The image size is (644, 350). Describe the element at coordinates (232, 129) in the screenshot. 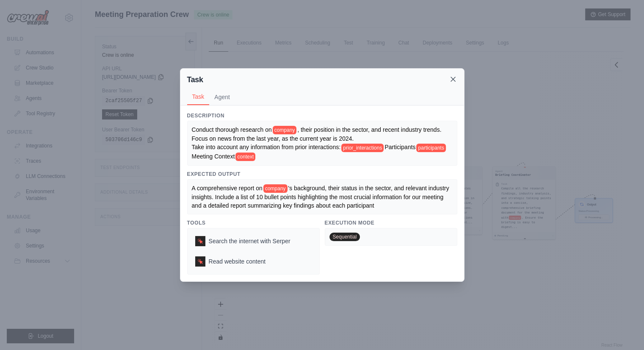

I see `span: Conduct thorough research on` at that location.